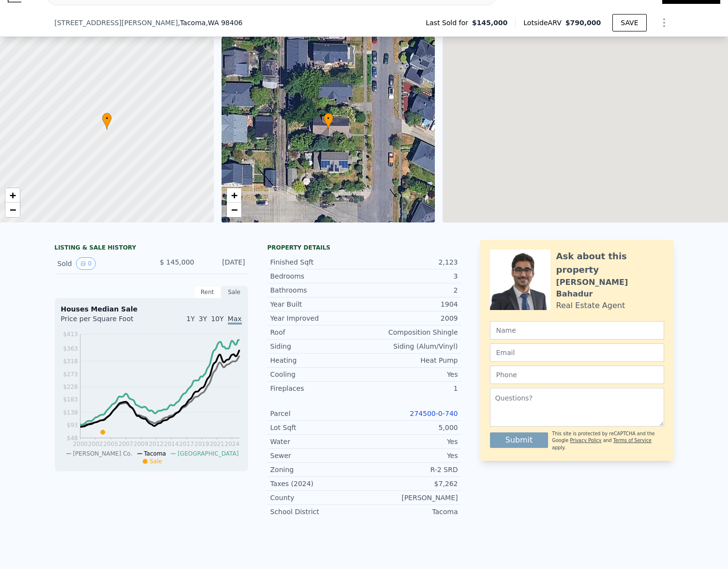  What do you see at coordinates (411, 276) in the screenshot?
I see `div: 3` at bounding box center [411, 276].